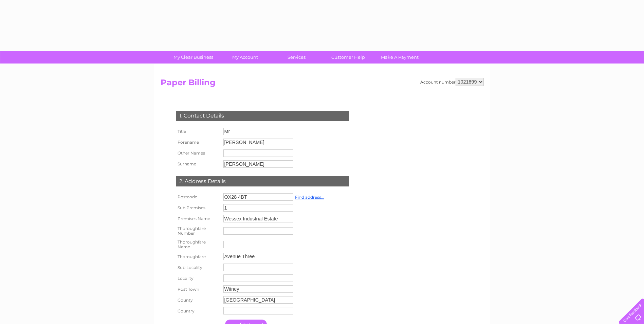 This screenshot has width=644, height=324. What do you see at coordinates (348, 57) in the screenshot?
I see `a: Customer Help` at bounding box center [348, 57].